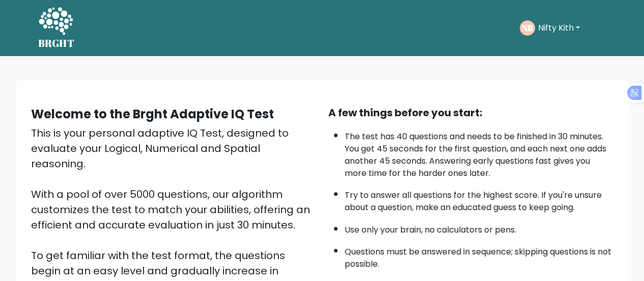 This screenshot has width=644, height=281. What do you see at coordinates (479, 152) in the screenshot?
I see `li: The test has 40 questions and needs to be finished in 30 minutes. You get 45 seconds for the firs...` at bounding box center [479, 152].